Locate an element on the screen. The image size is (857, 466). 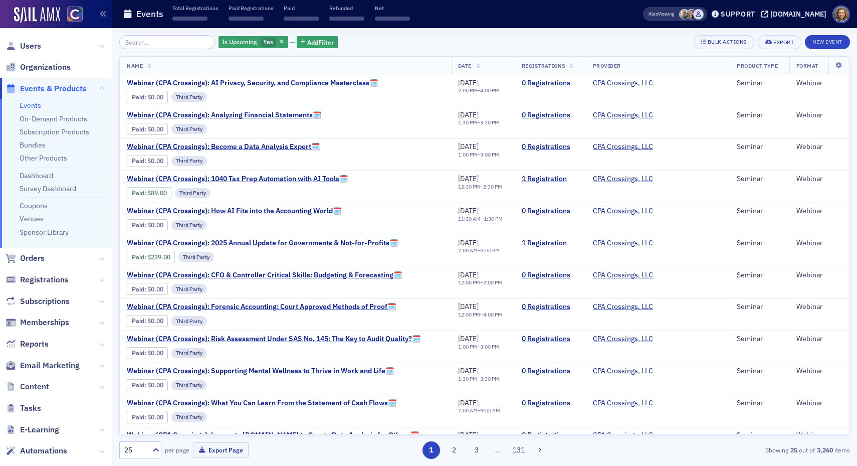
div: Export is located at coordinates (784, 42).